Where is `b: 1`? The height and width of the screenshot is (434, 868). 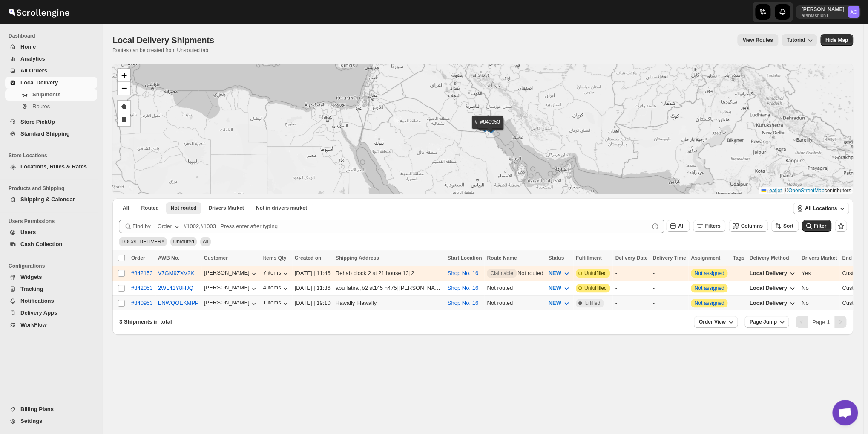
b: 1 is located at coordinates (828, 321).